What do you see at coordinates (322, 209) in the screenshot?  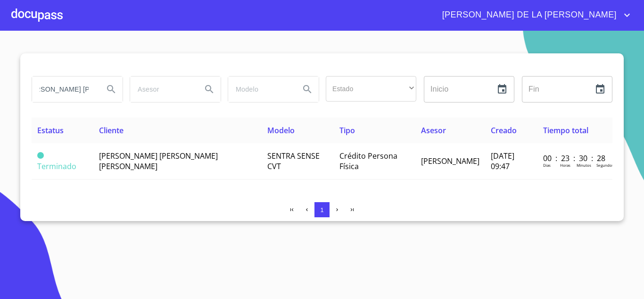 I see `span: 1` at bounding box center [322, 209].